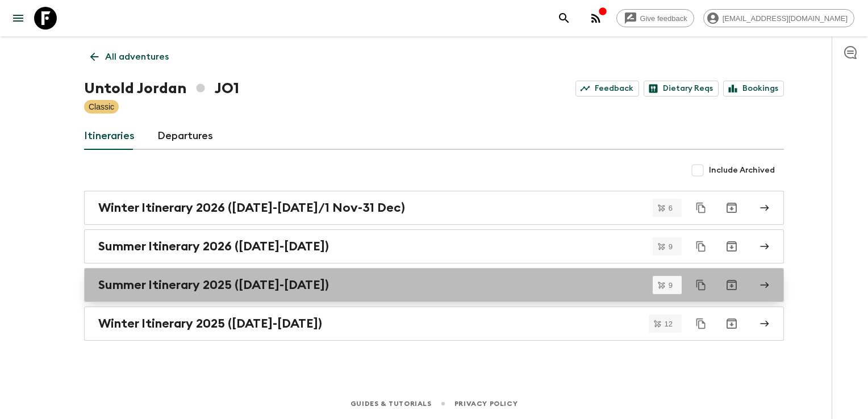 The image size is (868, 419). I want to click on span: 6, so click(670, 208).